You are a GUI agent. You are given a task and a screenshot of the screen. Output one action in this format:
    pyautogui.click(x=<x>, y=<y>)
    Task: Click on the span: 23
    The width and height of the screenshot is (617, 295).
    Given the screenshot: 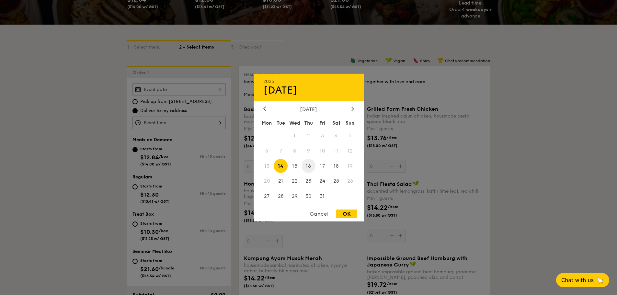 What is the action you would take?
    pyautogui.click(x=308, y=181)
    